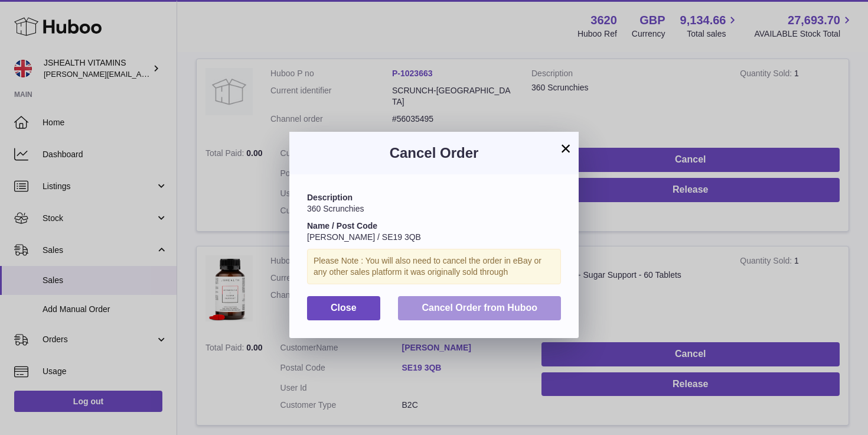 Image resolution: width=868 pixels, height=435 pixels. I want to click on strong: Description, so click(330, 198).